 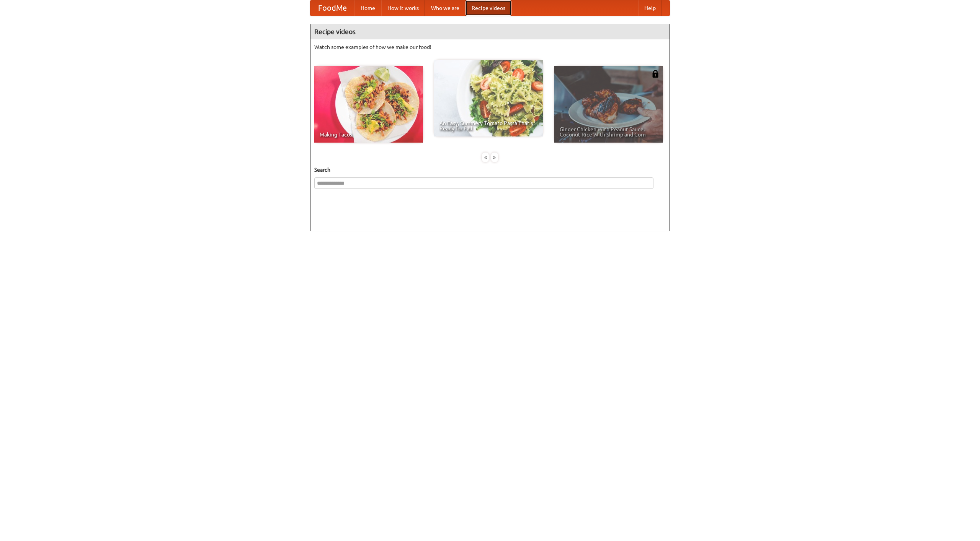 I want to click on a: An Easy, Summery Tomato Pasta That's Ready for Fall, so click(x=489, y=99).